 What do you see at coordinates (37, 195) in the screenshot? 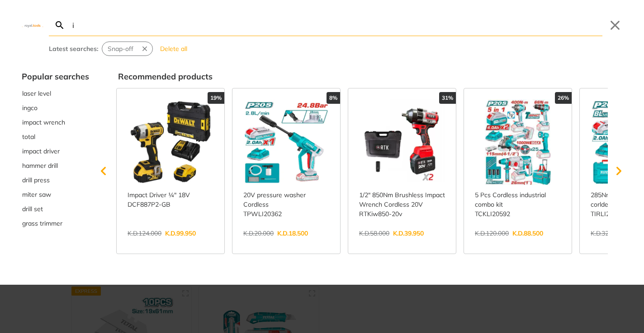
I see `span: miter saw` at bounding box center [37, 195].